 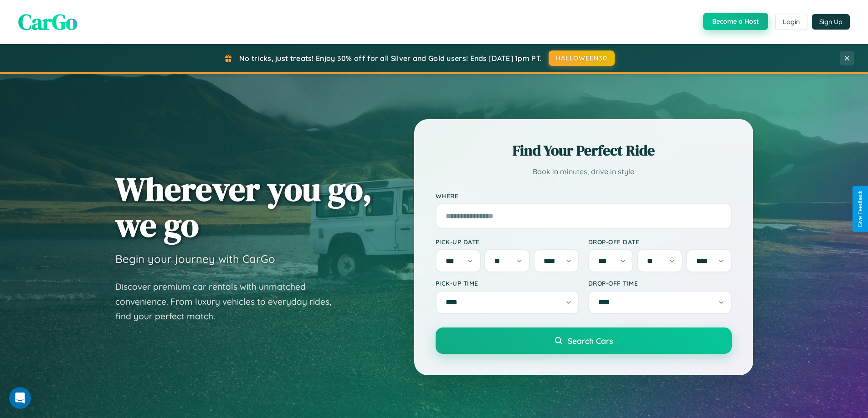 What do you see at coordinates (860, 209) in the screenshot?
I see `div: Give Feedback` at bounding box center [860, 209].